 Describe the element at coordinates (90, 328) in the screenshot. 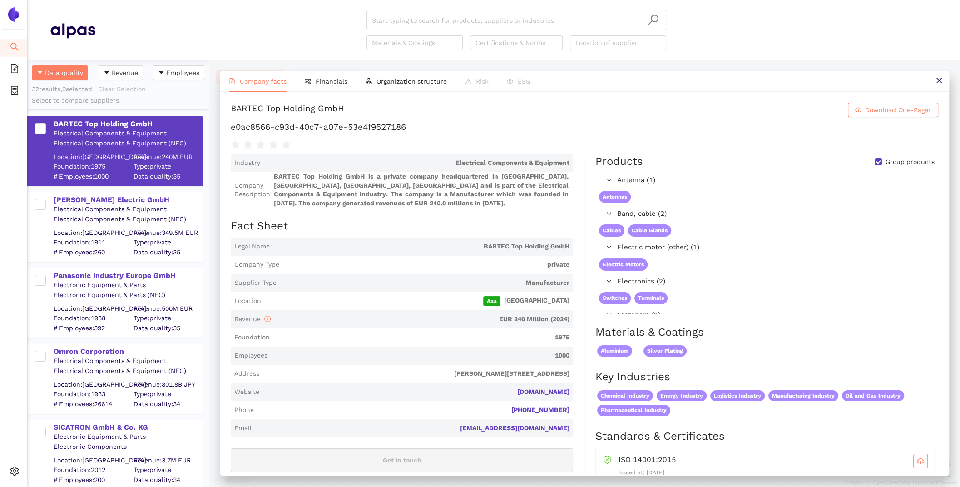

I see `span: # Employees: 392` at that location.